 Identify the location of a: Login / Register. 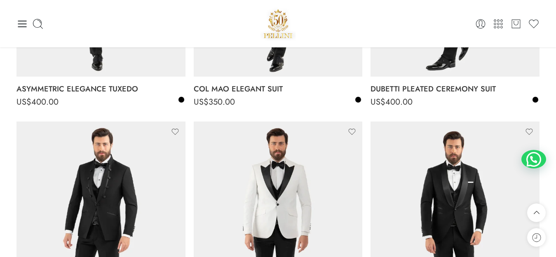
(480, 24).